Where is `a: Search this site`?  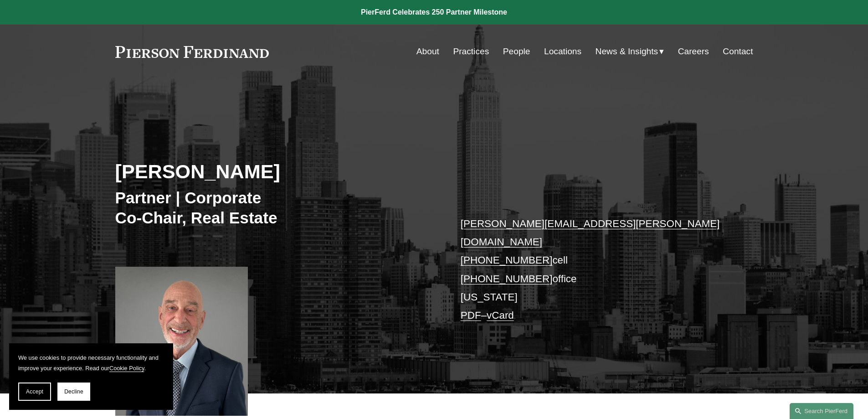 a: Search this site is located at coordinates (821, 411).